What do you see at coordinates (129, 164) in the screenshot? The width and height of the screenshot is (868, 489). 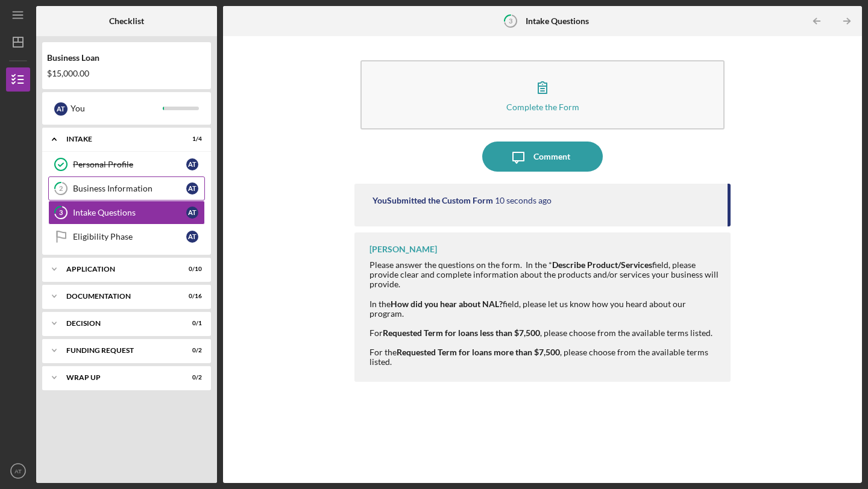 I see `div: Personal Profile` at bounding box center [129, 164].